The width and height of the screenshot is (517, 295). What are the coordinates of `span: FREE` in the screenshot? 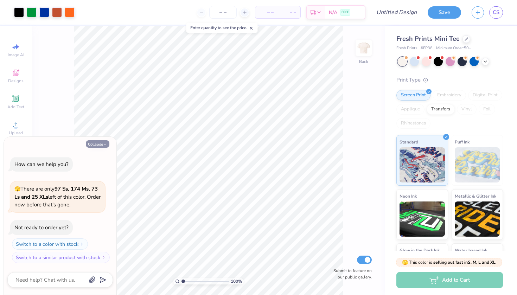 It's located at (345, 12).